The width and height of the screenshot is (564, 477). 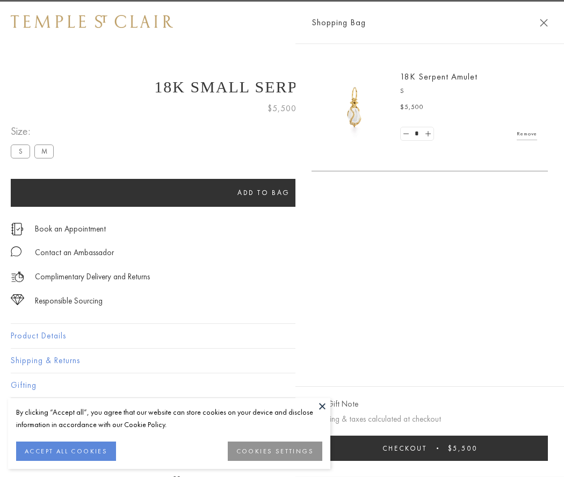 What do you see at coordinates (275, 451) in the screenshot?
I see `button: COOKIES SETTINGS` at bounding box center [275, 451].